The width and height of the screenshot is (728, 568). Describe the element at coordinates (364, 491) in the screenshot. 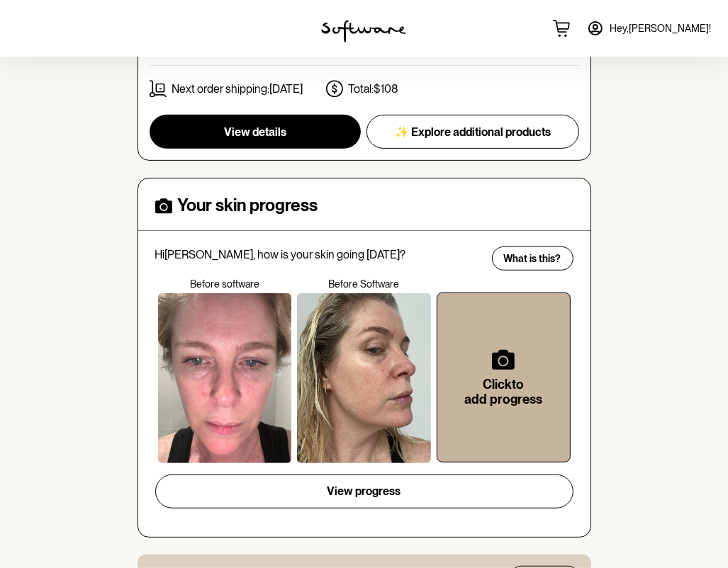

I see `span: View progress` at that location.